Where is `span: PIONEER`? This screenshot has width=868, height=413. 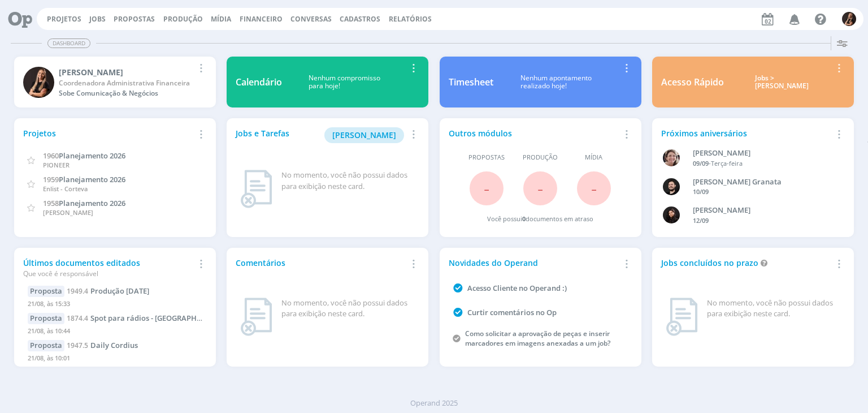 span: PIONEER is located at coordinates (56, 165).